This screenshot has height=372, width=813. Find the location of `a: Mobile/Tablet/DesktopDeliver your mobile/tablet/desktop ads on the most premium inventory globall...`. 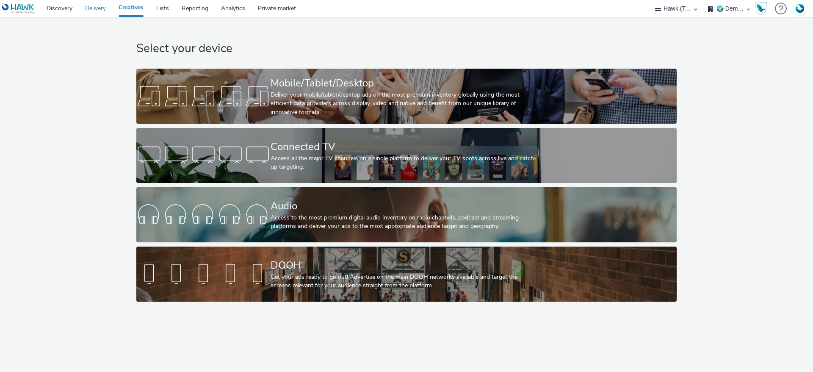

a: Mobile/Tablet/DesktopDeliver your mobile/tablet/desktop ads on the most premium inventory globall... is located at coordinates (406, 96).